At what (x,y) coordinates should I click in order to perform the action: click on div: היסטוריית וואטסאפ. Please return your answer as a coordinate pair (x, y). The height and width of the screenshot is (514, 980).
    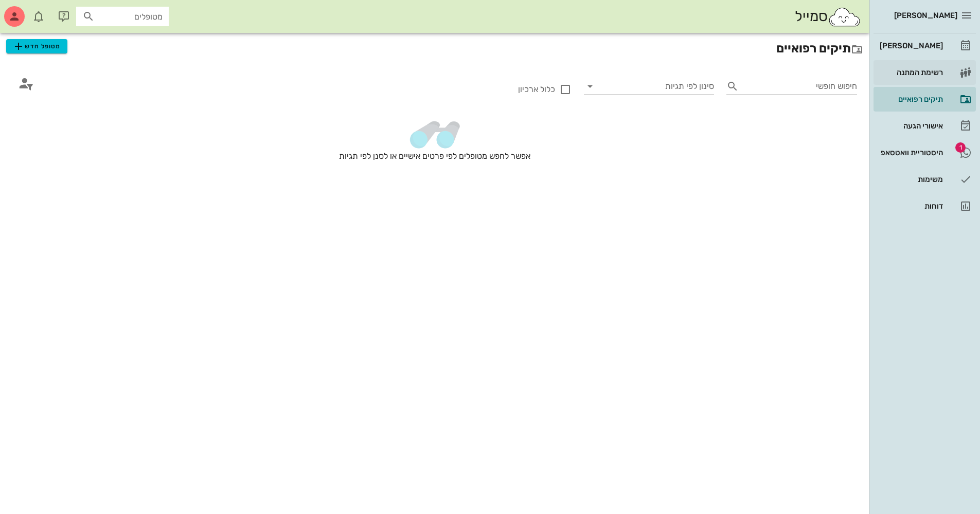
    Looking at the image, I should click on (910, 153).